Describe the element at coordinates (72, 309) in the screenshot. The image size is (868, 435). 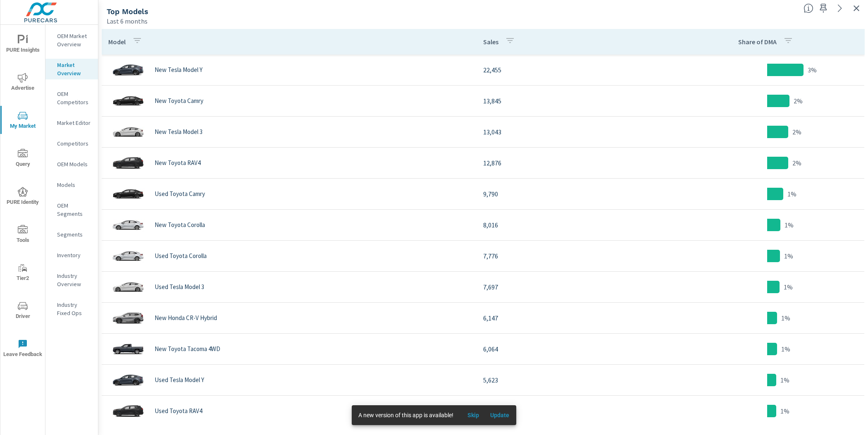
I see `div: Industry Fixed Ops` at that location.